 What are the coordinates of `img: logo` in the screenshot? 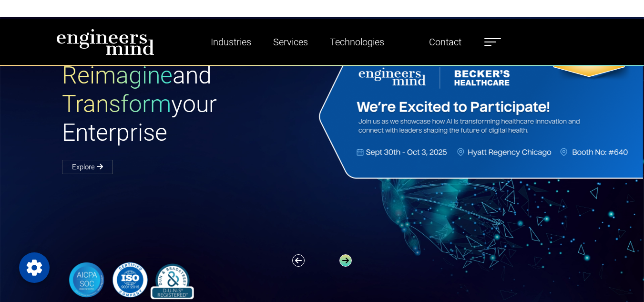 It's located at (106, 42).